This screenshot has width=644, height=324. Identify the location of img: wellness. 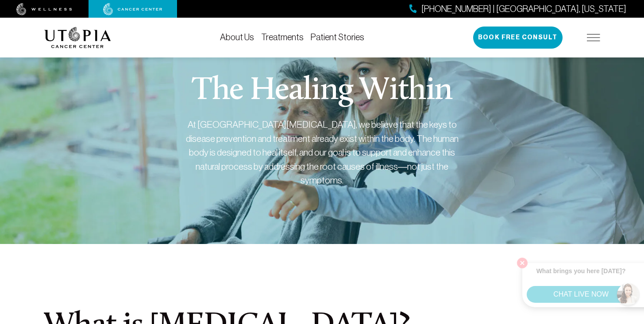
(44, 9).